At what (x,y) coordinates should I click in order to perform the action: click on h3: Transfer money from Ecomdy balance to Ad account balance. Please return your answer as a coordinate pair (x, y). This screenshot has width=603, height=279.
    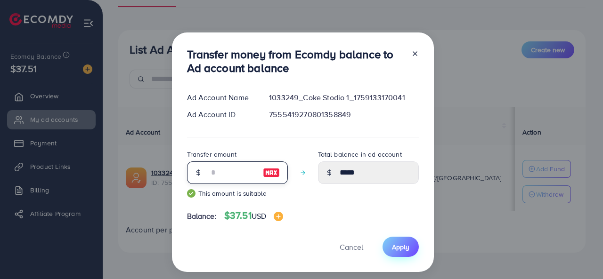
    Looking at the image, I should click on (295, 61).